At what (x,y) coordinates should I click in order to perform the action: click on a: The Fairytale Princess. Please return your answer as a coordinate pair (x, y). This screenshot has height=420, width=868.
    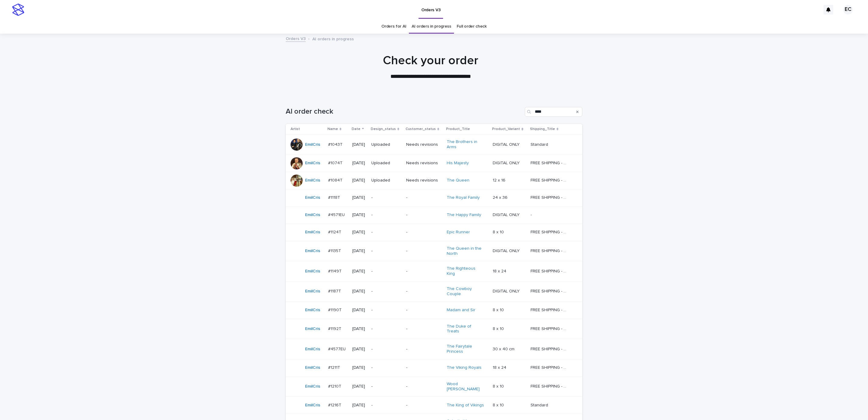
    Looking at the image, I should click on (466, 349).